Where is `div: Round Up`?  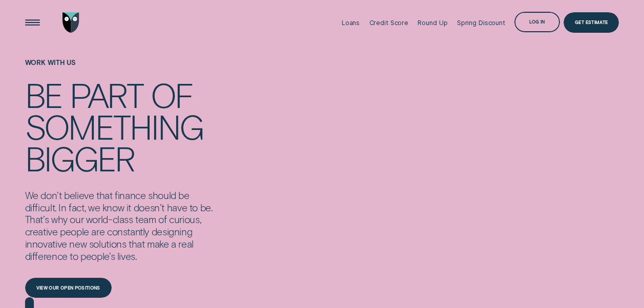
div: Round Up is located at coordinates (432, 22).